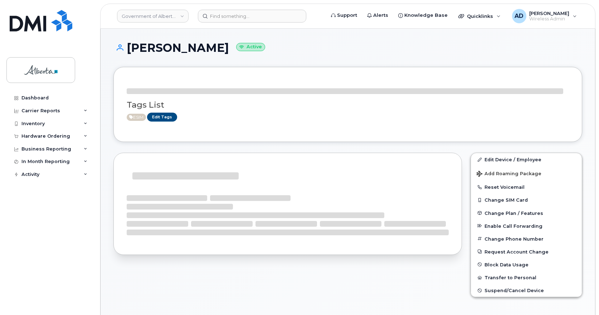 This screenshot has height=315, width=599. I want to click on a: Edit Device / Employee, so click(526, 159).